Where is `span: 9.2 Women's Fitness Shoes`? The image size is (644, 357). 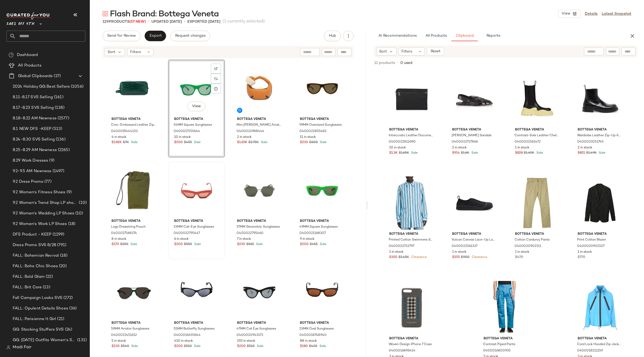 span: 9.2 Women's Fitness Shoes is located at coordinates (39, 192).